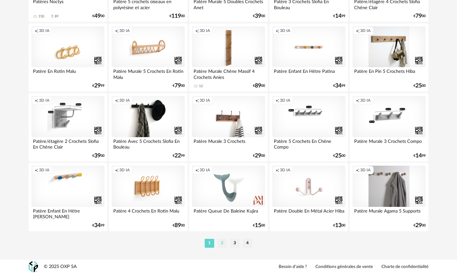 This screenshot has height=274, width=457. Describe the element at coordinates (389, 58) in the screenshot. I see `a: Creation icon 3D IA Patère En Pin 5 Crochets Hiba €2500` at that location.